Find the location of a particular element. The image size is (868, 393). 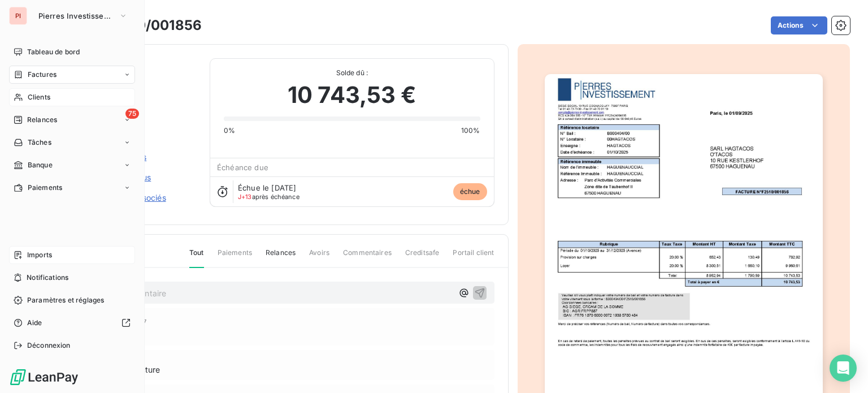

span: Tout is located at coordinates (197, 258).